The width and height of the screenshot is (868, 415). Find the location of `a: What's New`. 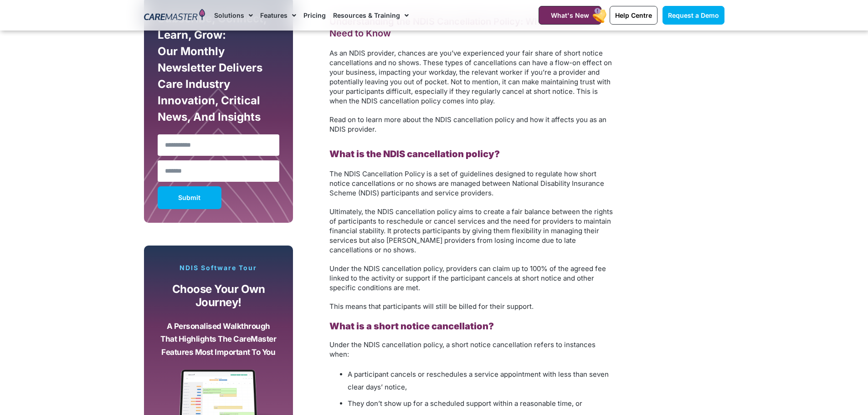

a: What's New is located at coordinates (570, 15).